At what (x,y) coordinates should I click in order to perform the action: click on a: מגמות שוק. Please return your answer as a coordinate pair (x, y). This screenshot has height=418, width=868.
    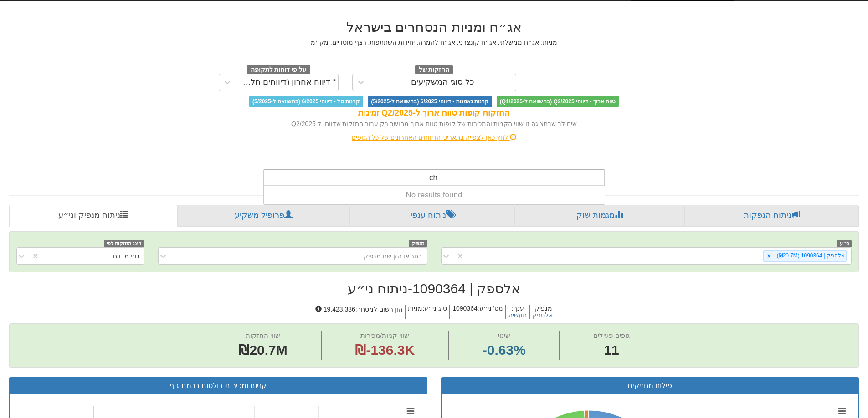
    Looking at the image, I should click on (599, 216).